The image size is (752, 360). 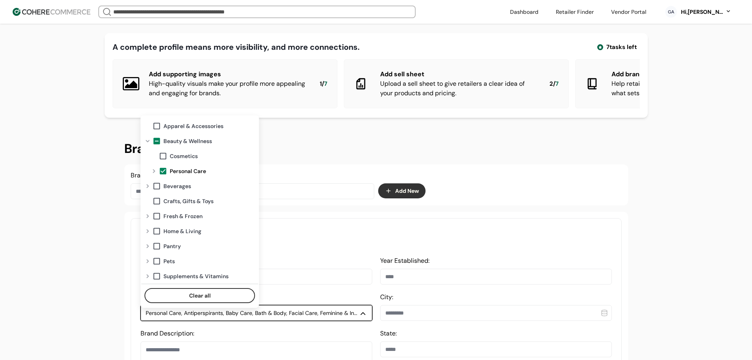 What do you see at coordinates (376, 148) in the screenshot?
I see `h2: Brand Helper` at bounding box center [376, 148].